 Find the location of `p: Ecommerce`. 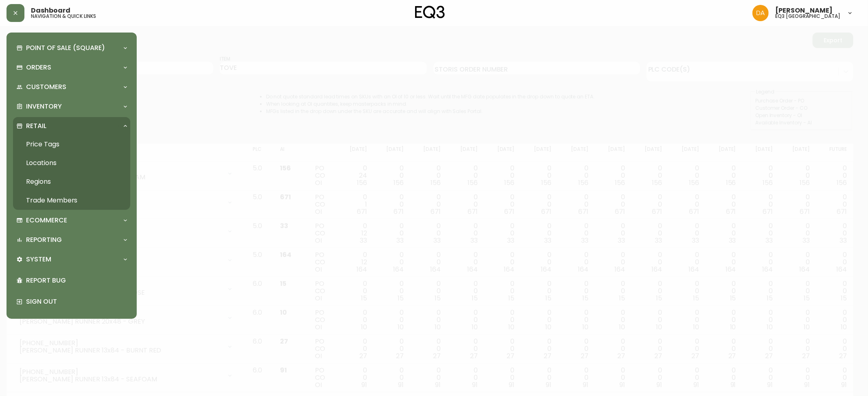

p: Ecommerce is located at coordinates (46, 221).